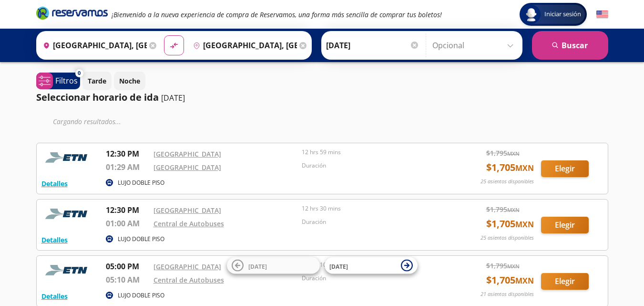 The width and height of the screenshot is (644, 306). I want to click on p: 05:00 PM, so click(127, 266).